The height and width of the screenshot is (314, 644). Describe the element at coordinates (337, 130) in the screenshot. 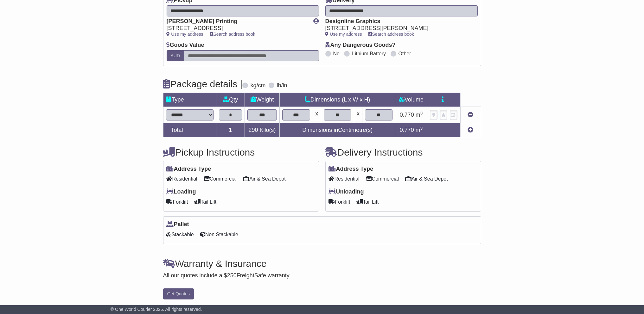

I see `td: Dimensions in Centimetre(s)` at that location.